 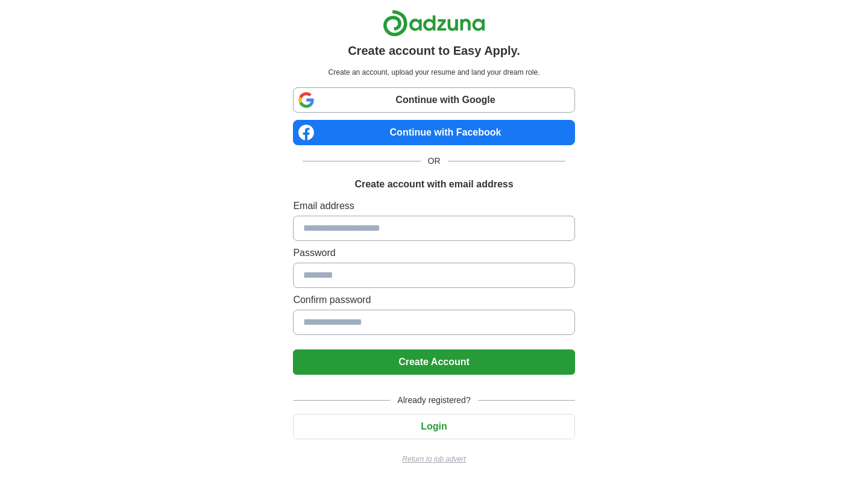 What do you see at coordinates (434, 206) in the screenshot?
I see `label: Email address` at bounding box center [434, 206].